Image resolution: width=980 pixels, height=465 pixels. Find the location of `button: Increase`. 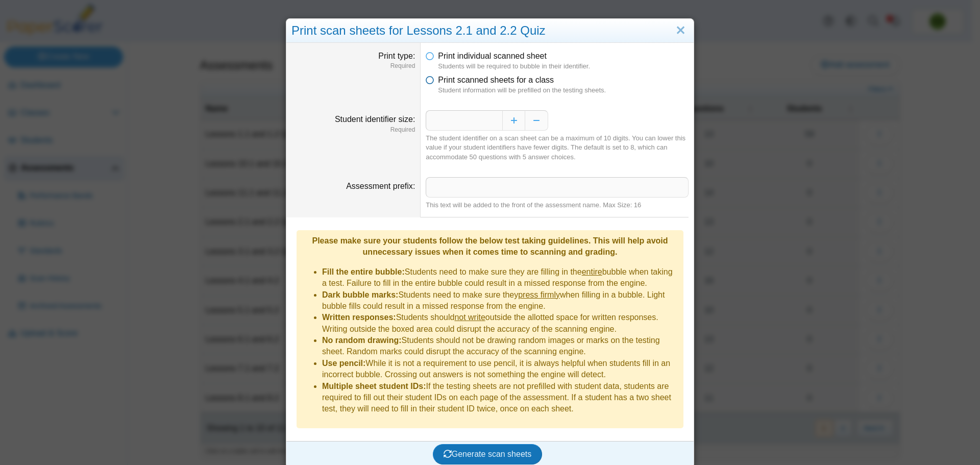

button: Increase is located at coordinates (514, 120).